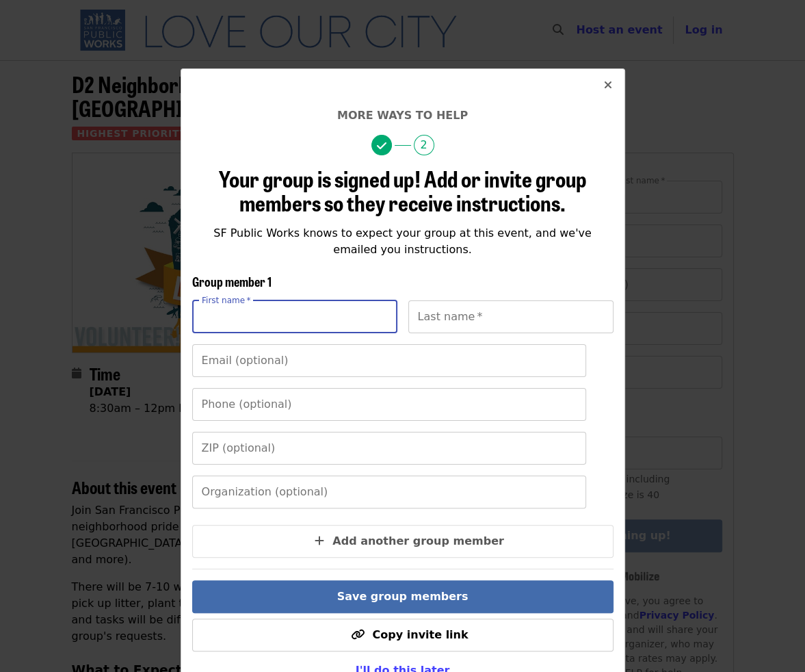  I want to click on i: check icon, so click(382, 146).